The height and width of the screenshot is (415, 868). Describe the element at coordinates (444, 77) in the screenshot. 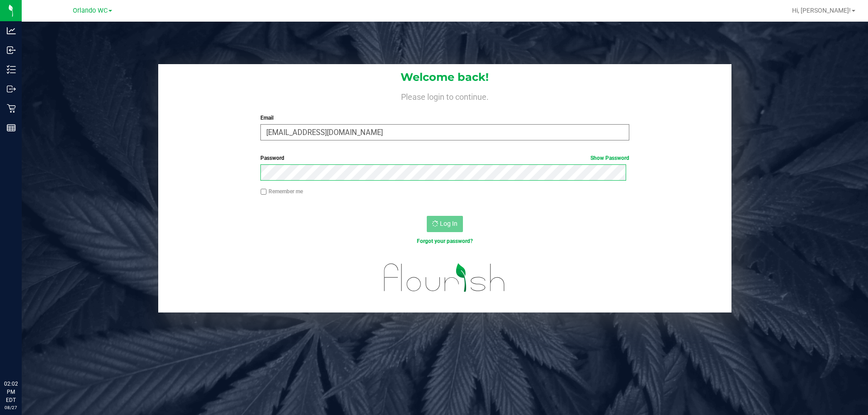

I see `h1: Welcome back!` at that location.